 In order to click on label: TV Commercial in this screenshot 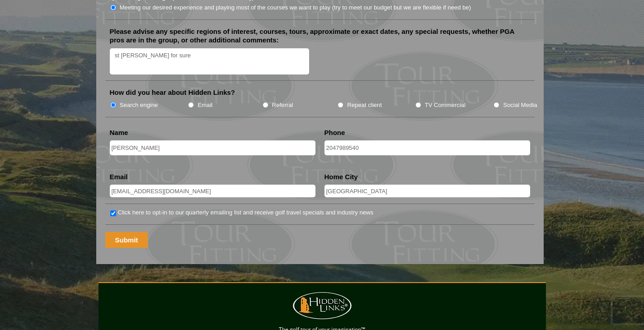, I will do `click(445, 105)`.